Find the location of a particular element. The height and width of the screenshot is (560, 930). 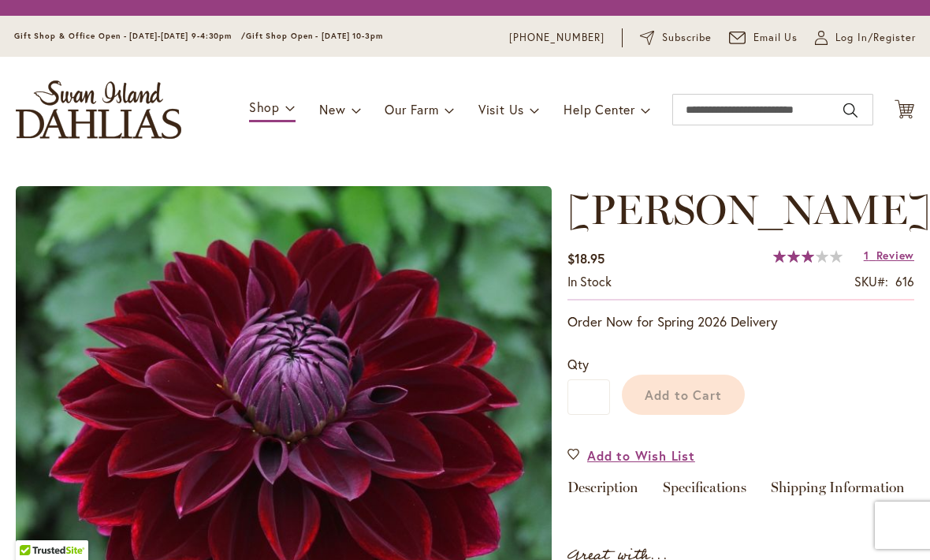

a: Email Us is located at coordinates (764, 38).